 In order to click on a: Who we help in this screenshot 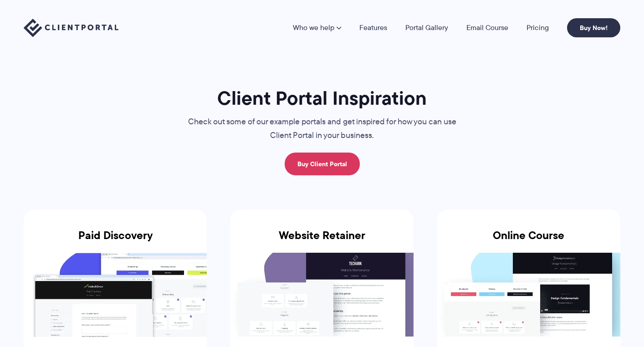, I will do `click(317, 28)`.